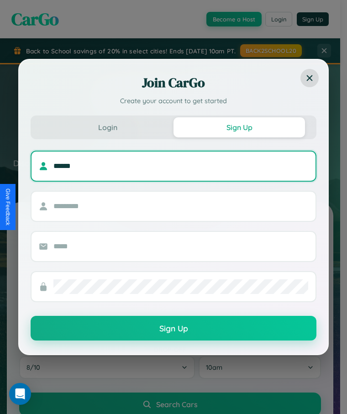  What do you see at coordinates (20, 394) in the screenshot?
I see `div: Open Intercom Messenger` at bounding box center [20, 394].